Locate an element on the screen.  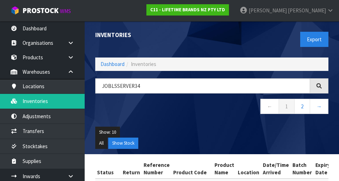
th: Product Name is located at coordinates (224, 169).